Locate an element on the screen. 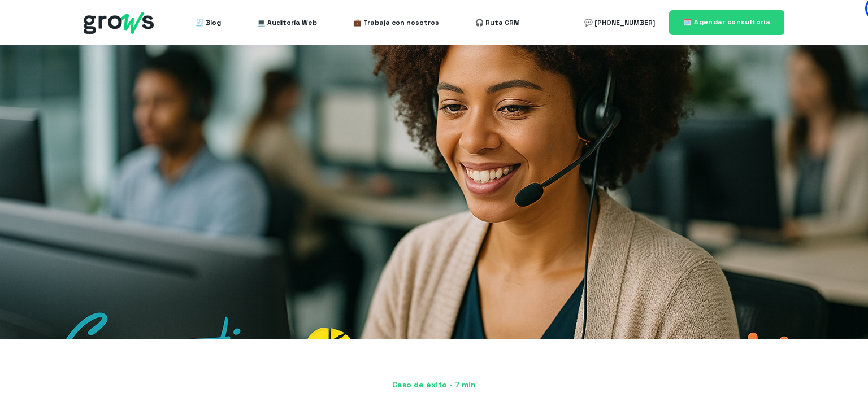 The image size is (868, 397). img: grows - hubspot is located at coordinates (118, 22).